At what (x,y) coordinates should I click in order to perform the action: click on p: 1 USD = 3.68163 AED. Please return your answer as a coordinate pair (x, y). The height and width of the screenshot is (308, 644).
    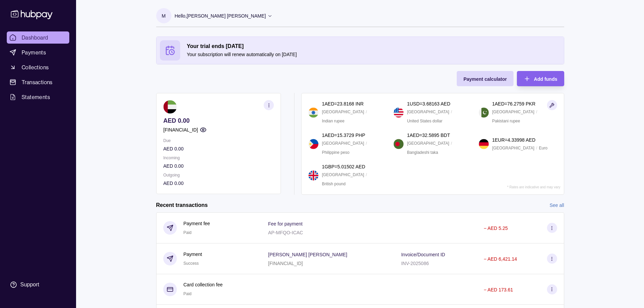
    Looking at the image, I should click on (429, 104).